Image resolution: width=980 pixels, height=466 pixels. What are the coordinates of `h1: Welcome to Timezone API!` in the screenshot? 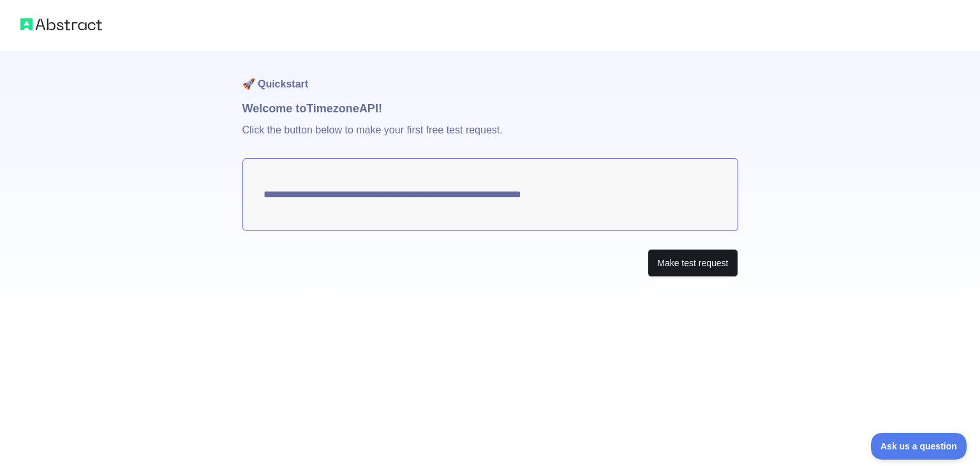 It's located at (490, 108).